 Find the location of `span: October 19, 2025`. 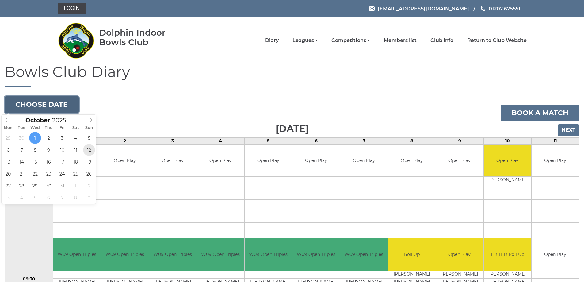

span: October 19, 2025 is located at coordinates (89, 162).